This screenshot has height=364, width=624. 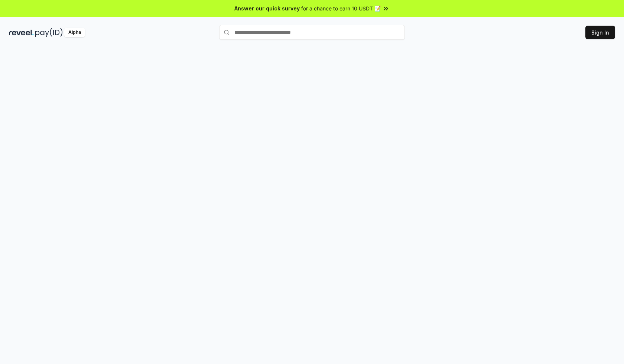 I want to click on img: pay_id, so click(x=49, y=33).